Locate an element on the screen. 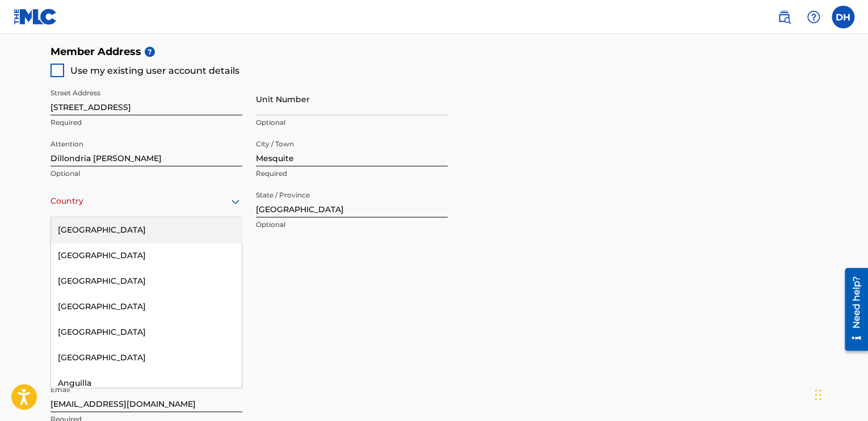  div: User Menu is located at coordinates (843, 17).